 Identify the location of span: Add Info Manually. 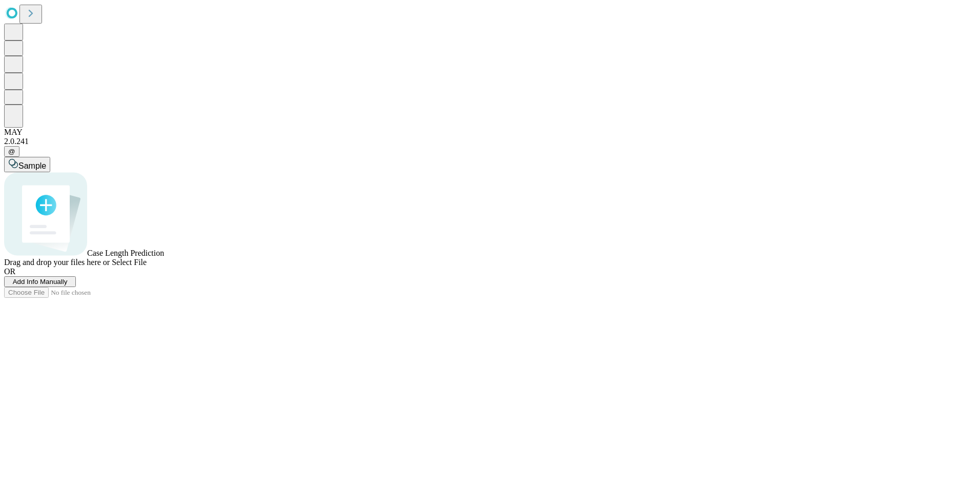
(40, 281).